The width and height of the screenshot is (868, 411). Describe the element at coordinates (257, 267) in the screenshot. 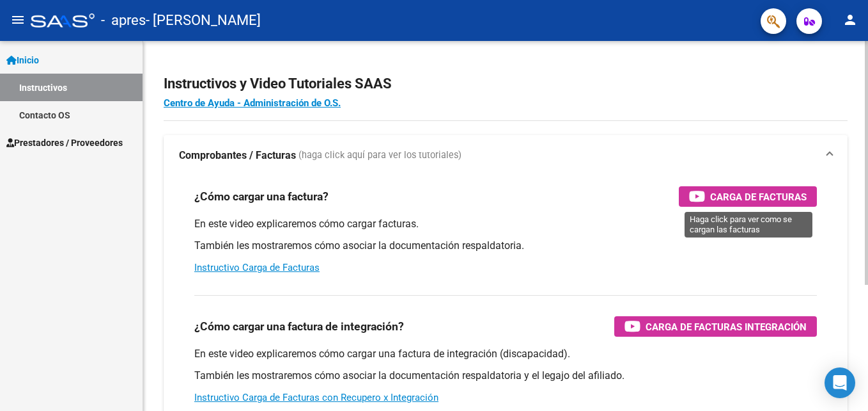

I see `a: Instructivo Carga de Facturas` at that location.